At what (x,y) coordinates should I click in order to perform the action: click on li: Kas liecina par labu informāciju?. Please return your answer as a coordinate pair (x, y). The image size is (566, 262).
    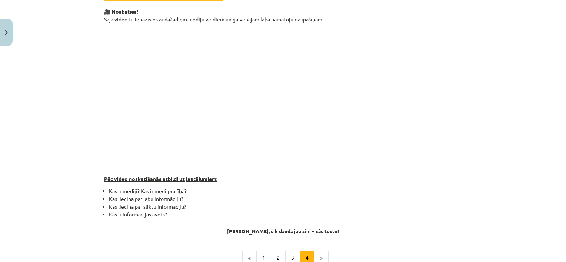
    Looking at the image, I should click on (285, 199).